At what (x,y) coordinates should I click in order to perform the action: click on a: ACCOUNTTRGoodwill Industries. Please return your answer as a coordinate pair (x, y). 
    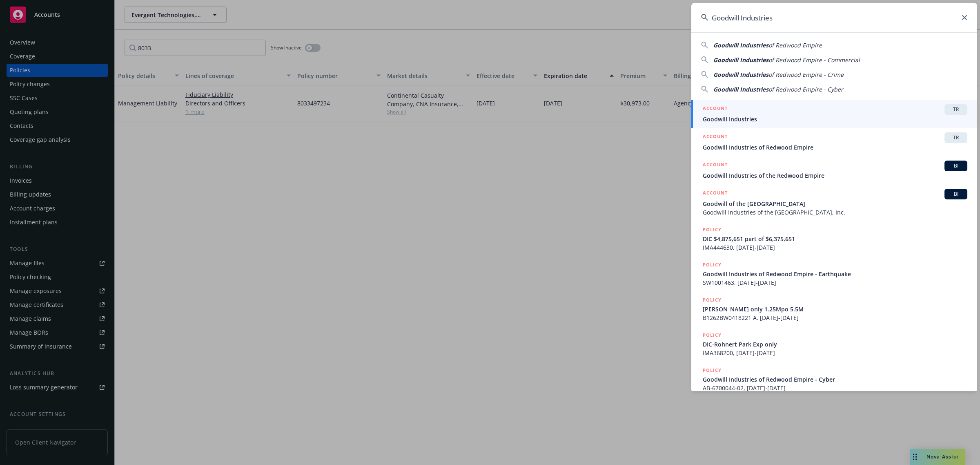
    Looking at the image, I should click on (834, 113).